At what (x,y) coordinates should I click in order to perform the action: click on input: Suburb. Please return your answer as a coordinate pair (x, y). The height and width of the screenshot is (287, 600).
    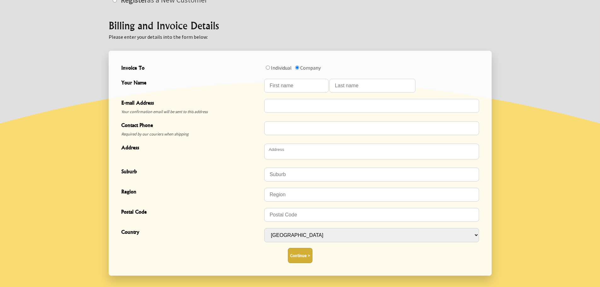
    Looking at the image, I should click on (372, 174).